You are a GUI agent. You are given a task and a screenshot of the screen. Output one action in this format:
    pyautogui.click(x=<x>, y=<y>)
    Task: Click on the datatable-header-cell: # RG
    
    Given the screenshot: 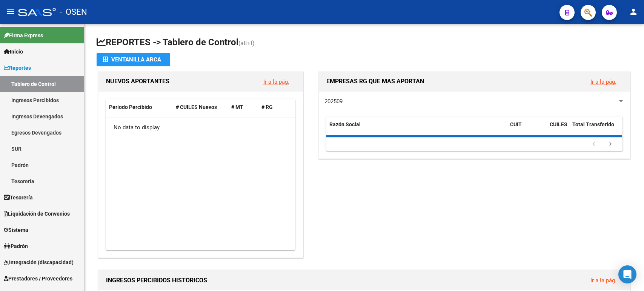 What is the action you would take?
    pyautogui.click(x=273, y=107)
    